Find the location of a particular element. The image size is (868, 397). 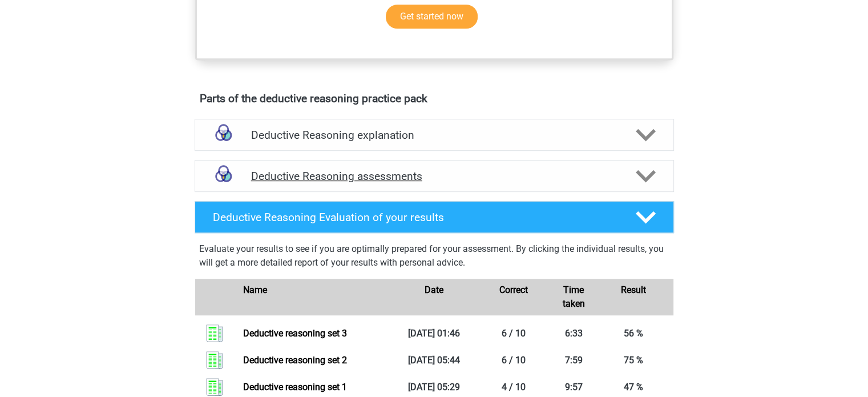

h4: Deductive Reasoning Evaluation of your results is located at coordinates (415, 217).